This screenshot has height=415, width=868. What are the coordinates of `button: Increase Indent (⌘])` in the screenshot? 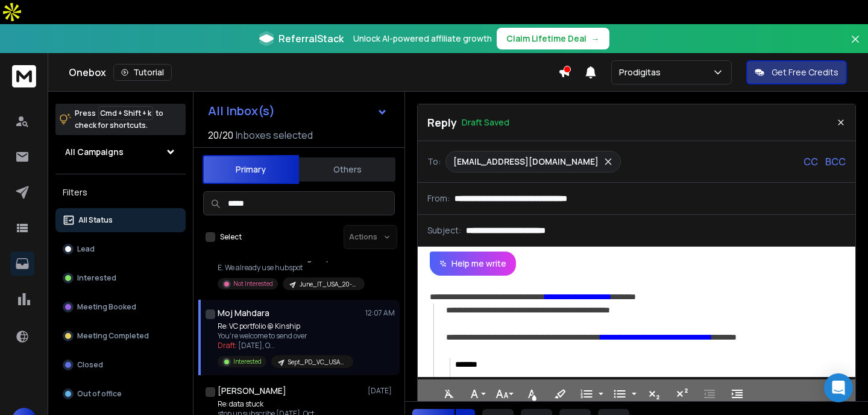 It's located at (738, 394).